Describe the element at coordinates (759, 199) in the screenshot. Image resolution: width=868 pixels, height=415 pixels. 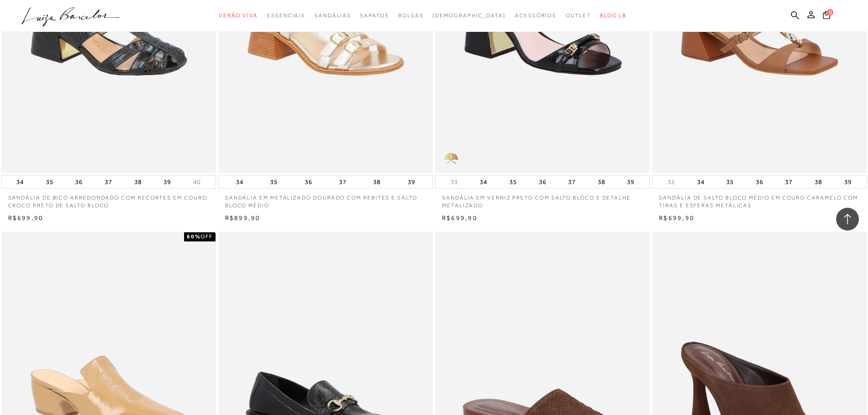
I see `p: SANDÁLIA DE SALTO BLOCO MÉDIO EM COURO CARAMELO COM TIRAS E ESFERAS METÁLICAS` at that location.